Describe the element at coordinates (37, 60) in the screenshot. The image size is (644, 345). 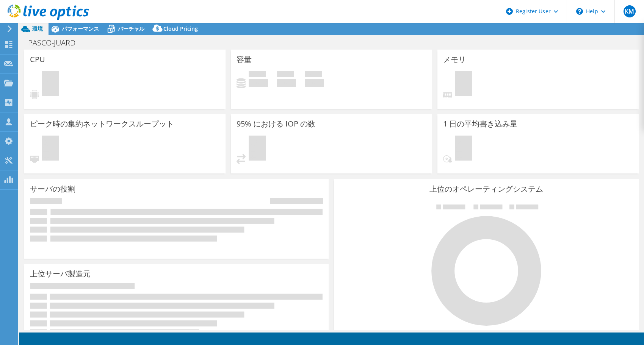
I see `h3: CPU` at that location.